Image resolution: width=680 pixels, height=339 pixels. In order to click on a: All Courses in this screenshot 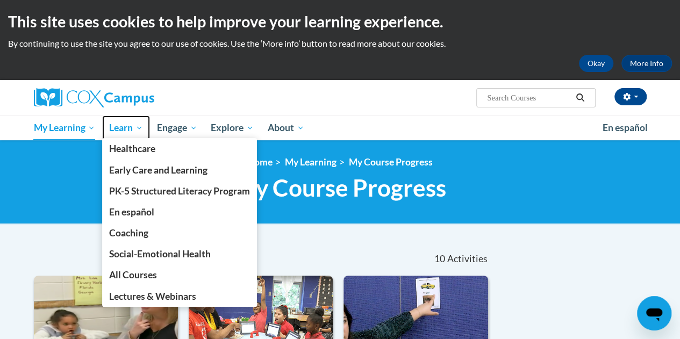, I will do `click(180, 275)`.